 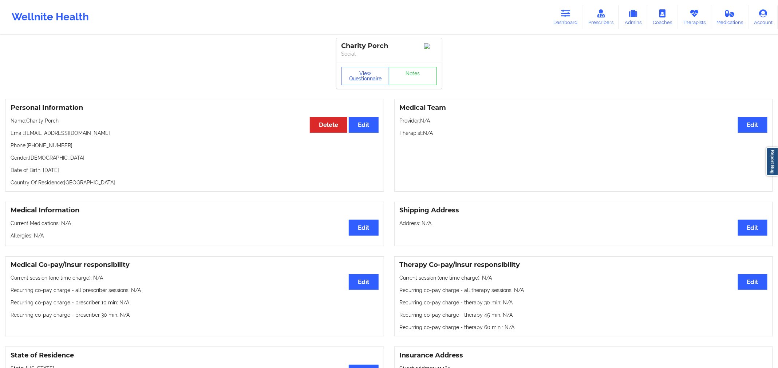 What do you see at coordinates (194, 315) in the screenshot?
I see `p: Recurring co-pay charge - prescriber 30 min : N/A` at bounding box center [194, 315].